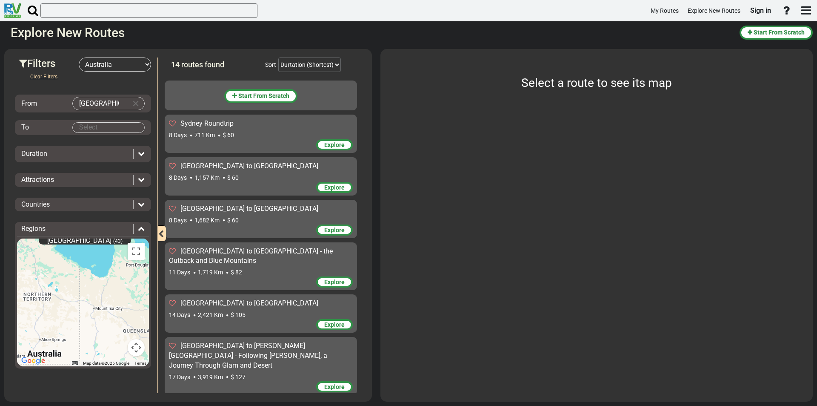 This screenshot has height=406, width=817. I want to click on span: 1,157 Km, so click(207, 178).